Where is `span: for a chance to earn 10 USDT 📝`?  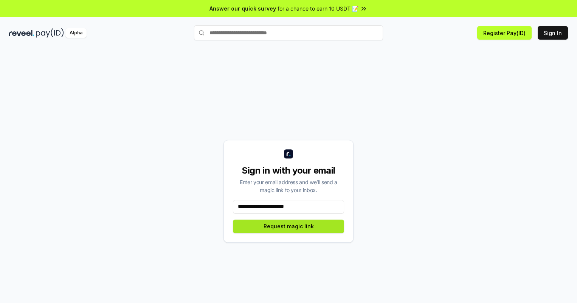 span: for a chance to earn 10 USDT 📝 is located at coordinates (318, 8).